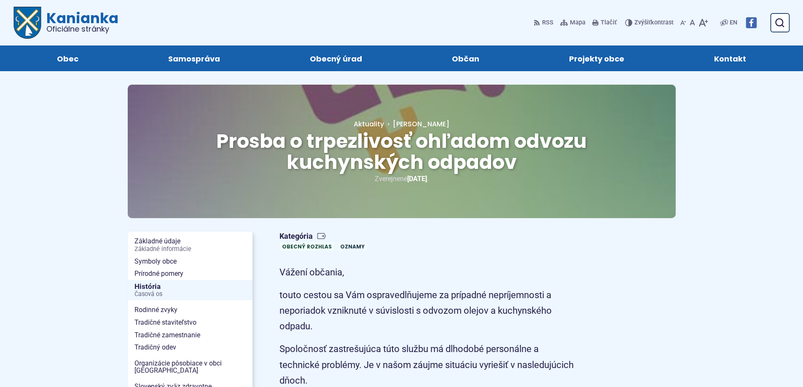 This screenshot has width=803, height=387. I want to click on button: Zväčšiť veľkosť písma, so click(703, 23).